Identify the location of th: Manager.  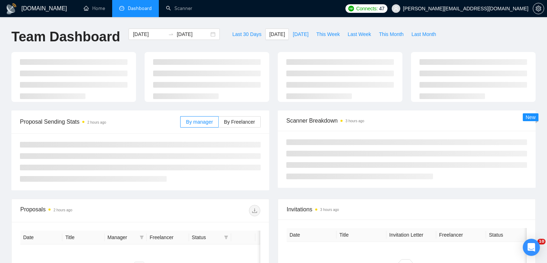
(126, 237).